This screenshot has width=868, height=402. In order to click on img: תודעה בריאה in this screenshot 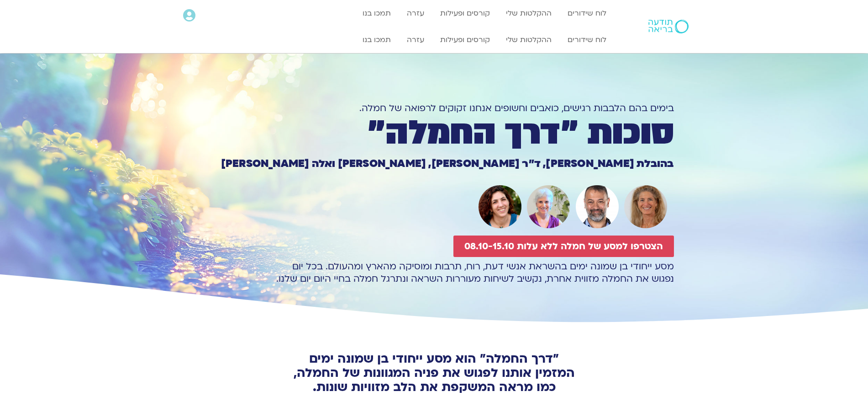, I will do `click(669, 26)`.